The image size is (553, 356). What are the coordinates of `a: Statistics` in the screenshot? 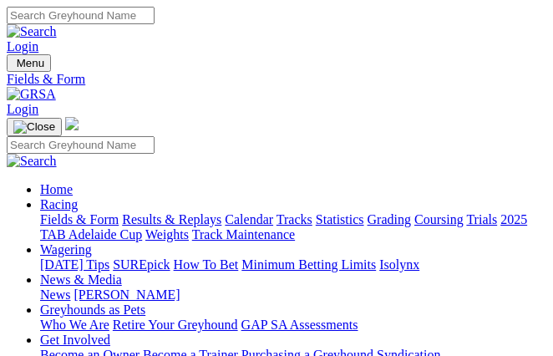 It's located at (340, 219).